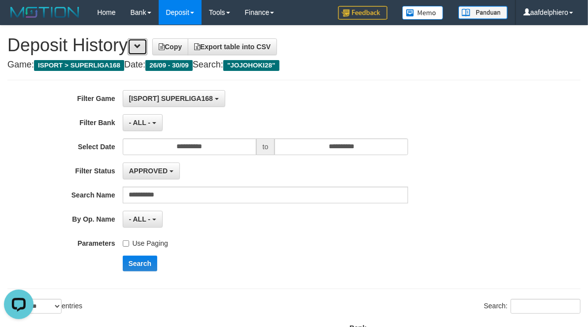 The width and height of the screenshot is (588, 327). I want to click on input: Use Paging, so click(126, 244).